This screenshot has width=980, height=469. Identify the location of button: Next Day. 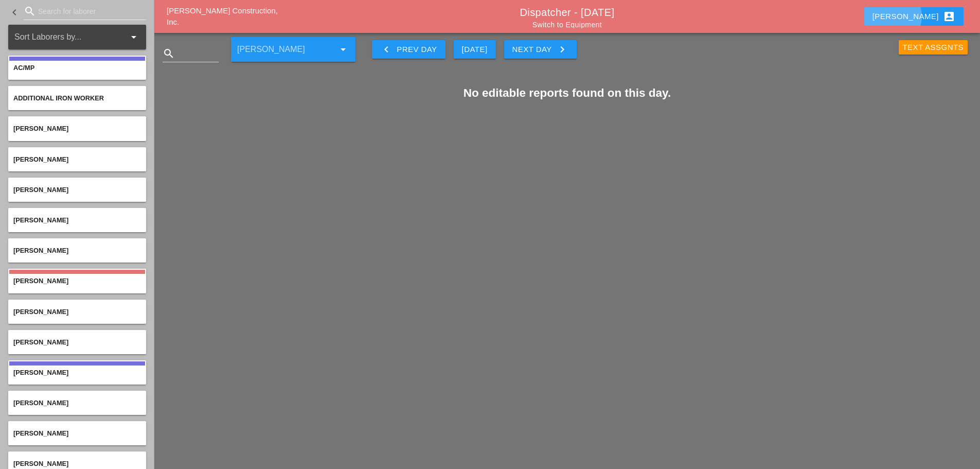
(540, 50).